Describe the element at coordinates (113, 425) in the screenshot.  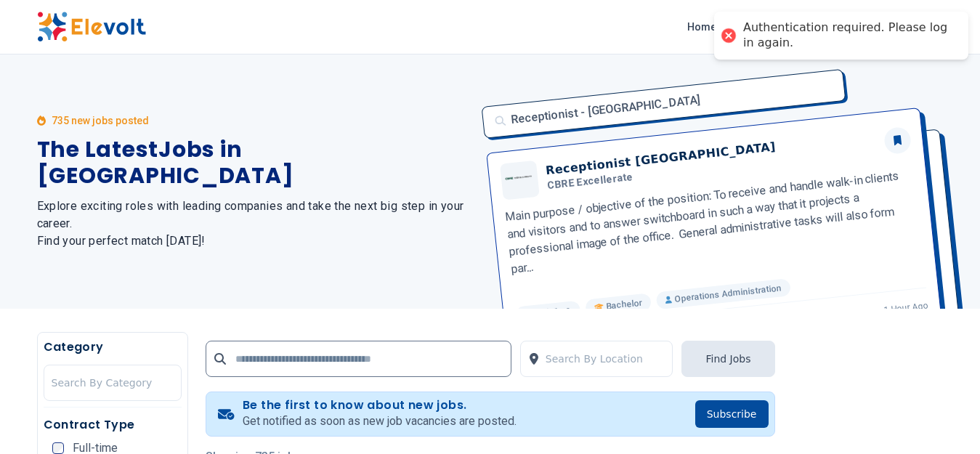
I see `h5: Contract Type` at that location.